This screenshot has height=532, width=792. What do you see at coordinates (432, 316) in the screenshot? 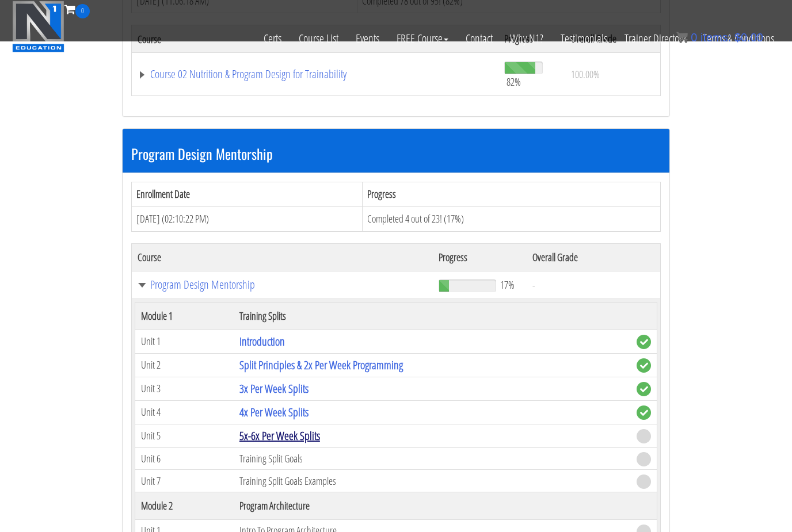
I see `th: Training Splits` at bounding box center [432, 316].